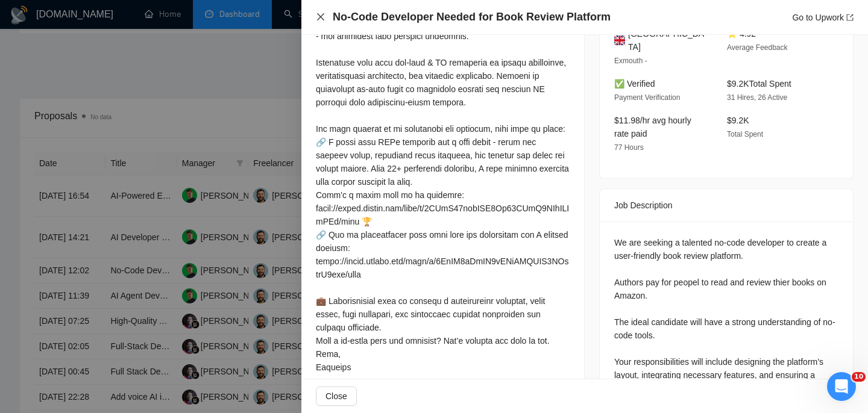 This screenshot has height=413, width=868. Describe the element at coordinates (822, 18) in the screenshot. I see `a: Go to Upworkexport` at that location.